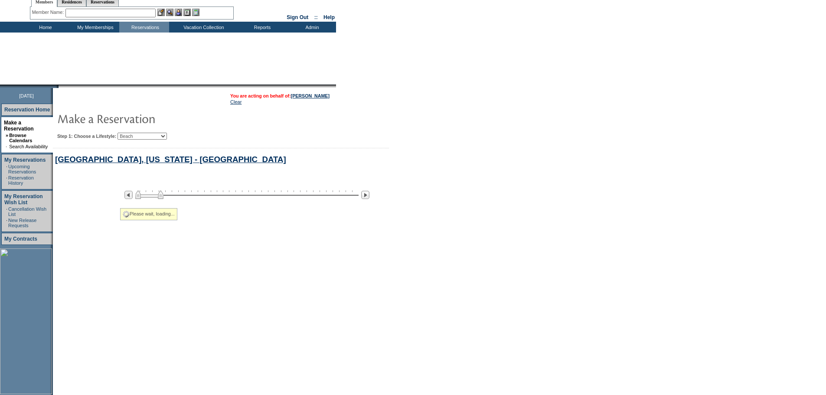  What do you see at coordinates (161, 12) in the screenshot?
I see `img: b_edit.gif` at bounding box center [161, 12].